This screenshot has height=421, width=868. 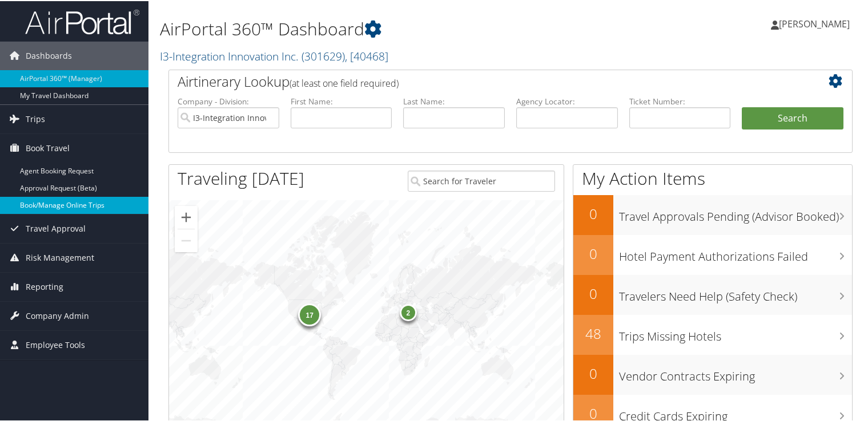 What do you see at coordinates (55, 345) in the screenshot?
I see `span: Employee Tools` at bounding box center [55, 345].